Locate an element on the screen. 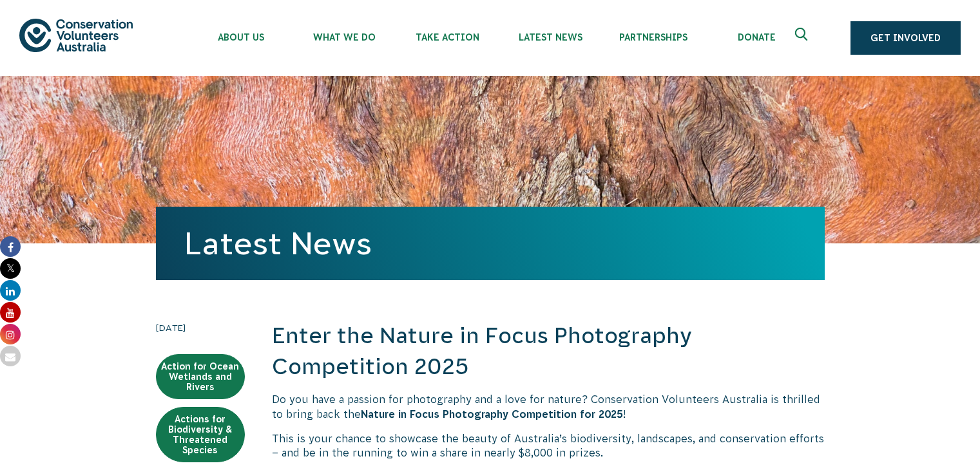  a: Get Involved is located at coordinates (905, 38).